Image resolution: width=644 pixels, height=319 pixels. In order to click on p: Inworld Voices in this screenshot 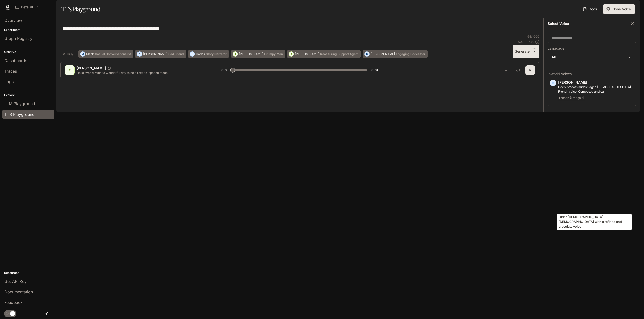, I will do `click(592, 74)`.